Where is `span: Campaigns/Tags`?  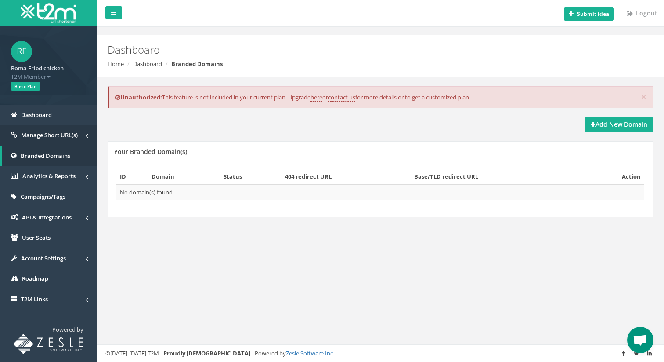
span: Campaigns/Tags is located at coordinates (43, 196).